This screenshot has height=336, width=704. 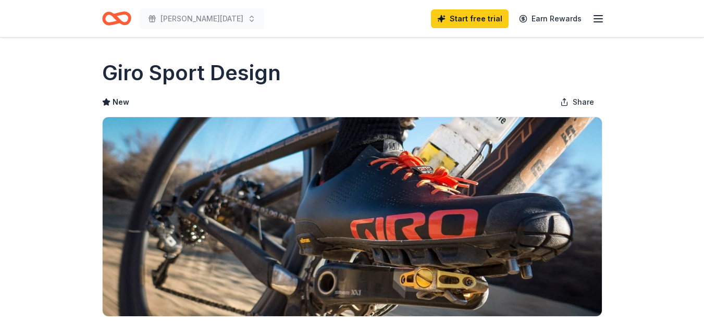 What do you see at coordinates (352, 217) in the screenshot?
I see `img: Image for Giro Sport Design` at bounding box center [352, 217].